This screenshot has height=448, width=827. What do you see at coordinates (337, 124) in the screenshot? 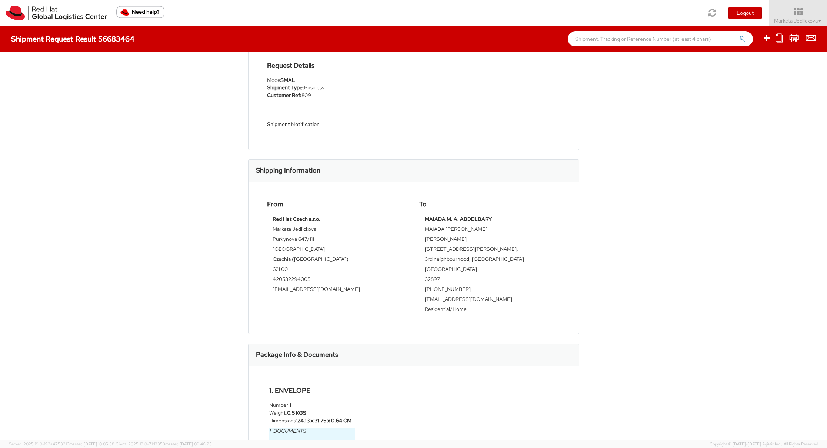
I see `h5: Shipment Notification` at bounding box center [337, 124].